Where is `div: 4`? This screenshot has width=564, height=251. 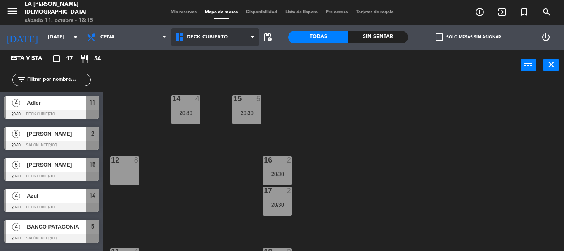
div: 4 is located at coordinates (198, 99).